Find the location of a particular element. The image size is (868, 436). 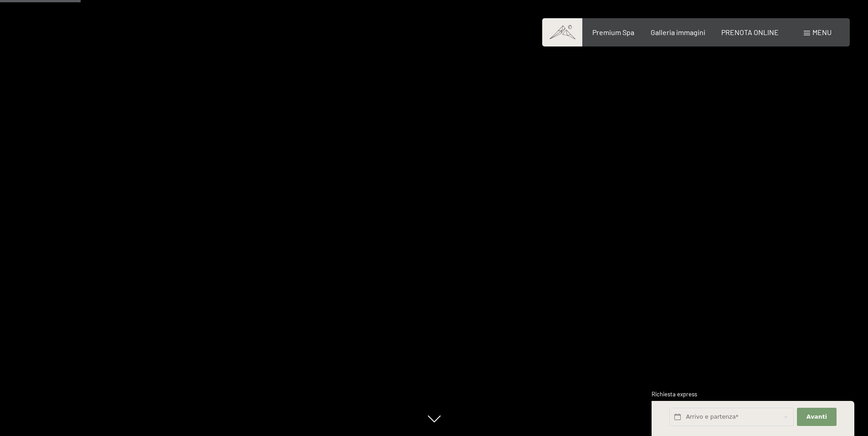

span: Premium Spa is located at coordinates (613, 32).